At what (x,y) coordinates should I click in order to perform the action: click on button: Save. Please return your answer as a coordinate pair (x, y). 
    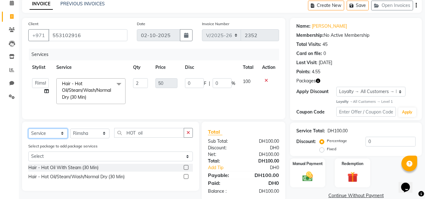
    Looking at the image, I should click on (358, 5).